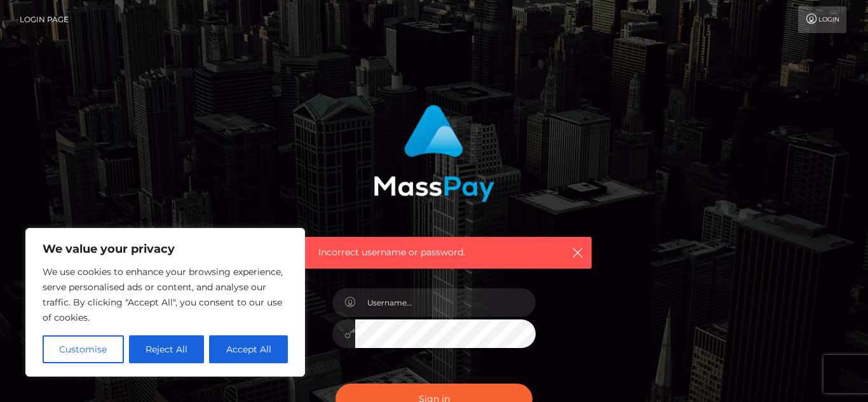 This screenshot has width=868, height=402. Describe the element at coordinates (166, 350) in the screenshot. I see `button: Reject All` at that location.